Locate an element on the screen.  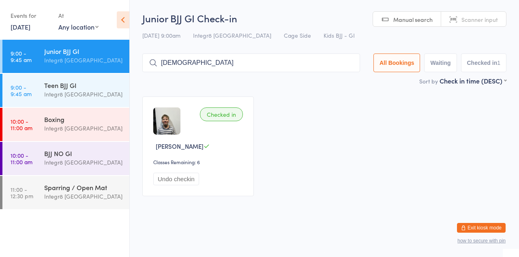
div: Checked in is located at coordinates (222, 114).